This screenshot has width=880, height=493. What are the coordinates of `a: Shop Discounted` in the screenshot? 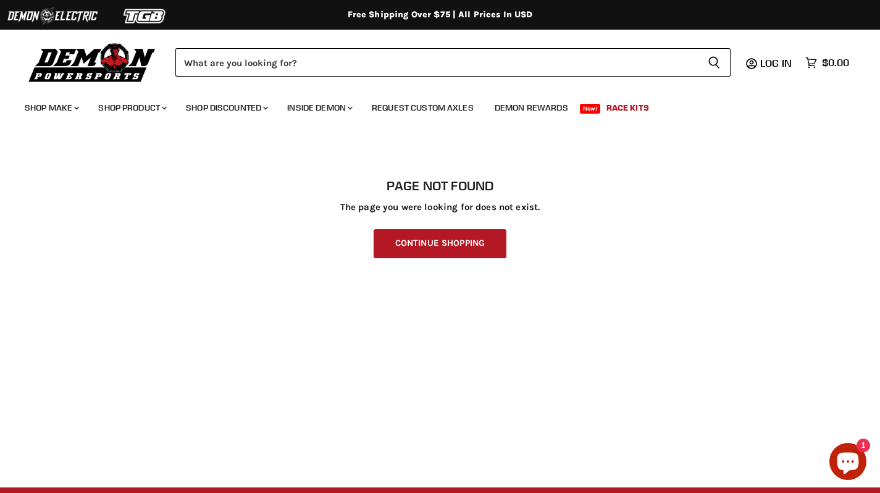 It's located at (226, 107).